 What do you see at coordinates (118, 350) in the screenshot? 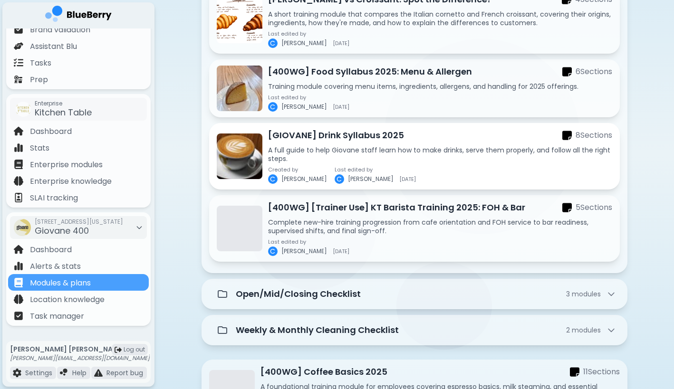
I see `img: logout` at bounding box center [118, 350].